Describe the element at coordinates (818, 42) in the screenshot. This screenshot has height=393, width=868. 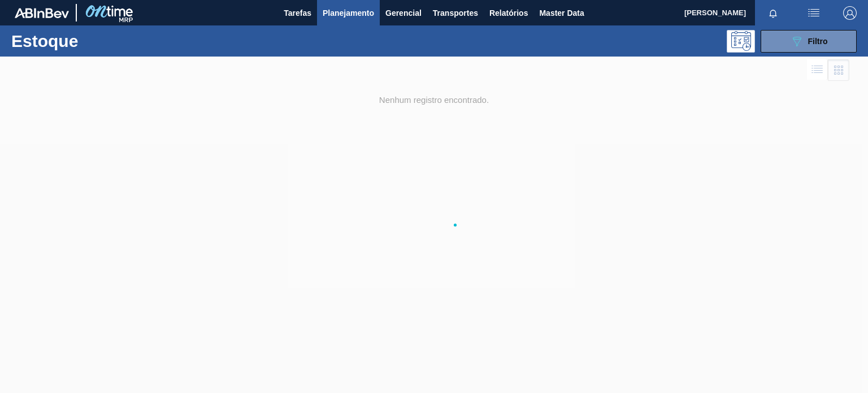
I see `span: Filtro` at that location.